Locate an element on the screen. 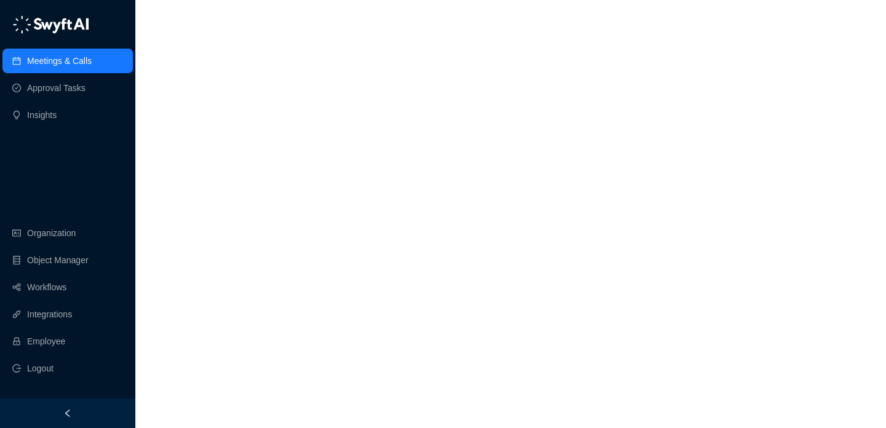  img: logo-05li4sbe.png is located at coordinates (50, 25).